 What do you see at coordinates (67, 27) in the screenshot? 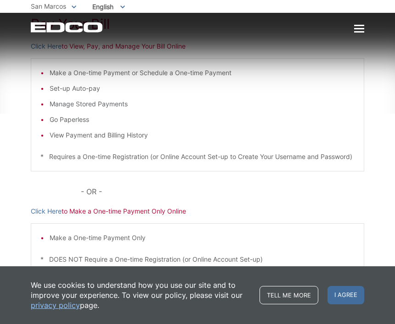
I see `a: EDCD logo. Return to the homepage.` at bounding box center [67, 27].